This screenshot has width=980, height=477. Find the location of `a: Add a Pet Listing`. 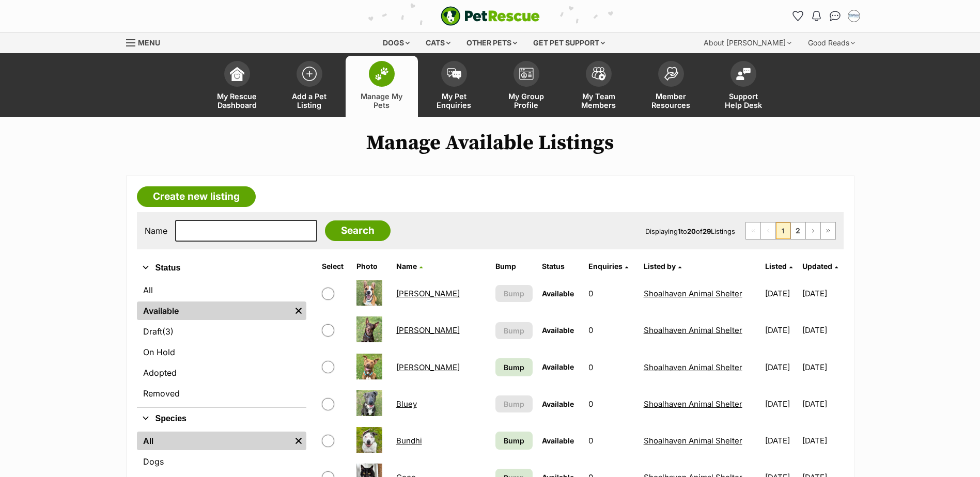

a: Add a Pet Listing is located at coordinates (310, 86).